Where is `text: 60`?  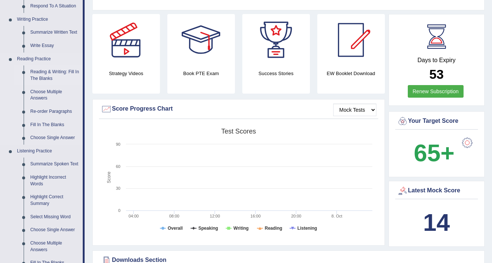 text: 60 is located at coordinates (118, 166).